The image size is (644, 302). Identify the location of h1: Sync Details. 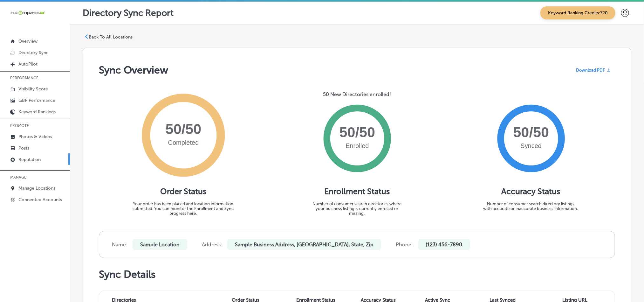
(357, 274).